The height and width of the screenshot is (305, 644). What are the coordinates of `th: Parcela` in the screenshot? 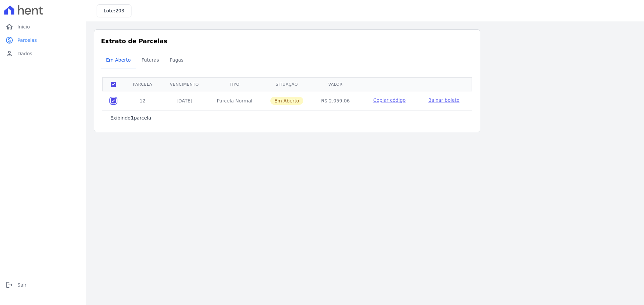 It's located at (143, 84).